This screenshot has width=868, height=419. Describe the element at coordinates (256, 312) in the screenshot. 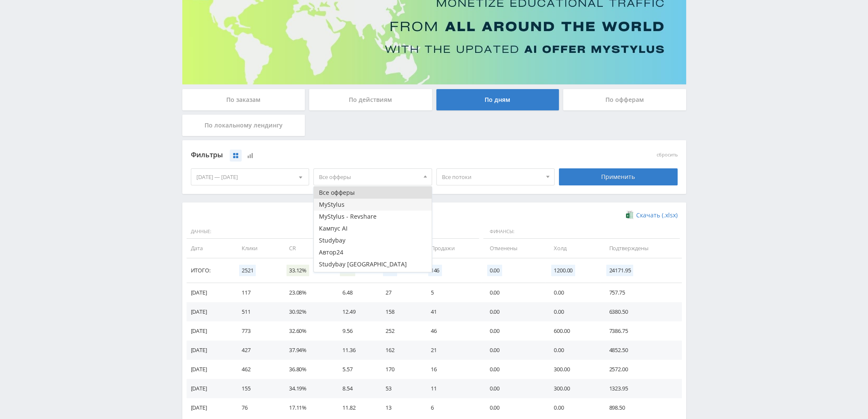

I see `td: 511` at that location.